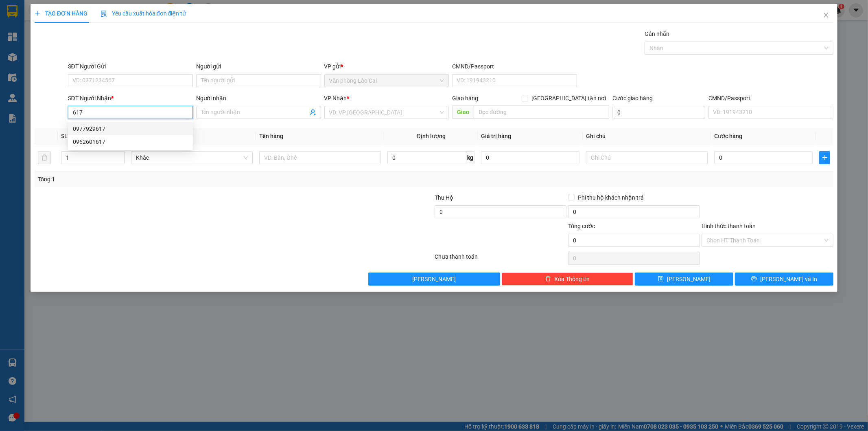 The width and height of the screenshot is (868, 431). What do you see at coordinates (826, 16) in the screenshot?
I see `button: Close` at bounding box center [826, 16].